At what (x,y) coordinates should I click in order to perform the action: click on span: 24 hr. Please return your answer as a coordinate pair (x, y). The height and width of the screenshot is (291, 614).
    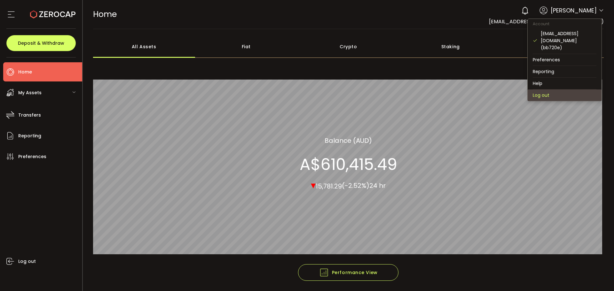
    Looking at the image, I should click on (377, 186).